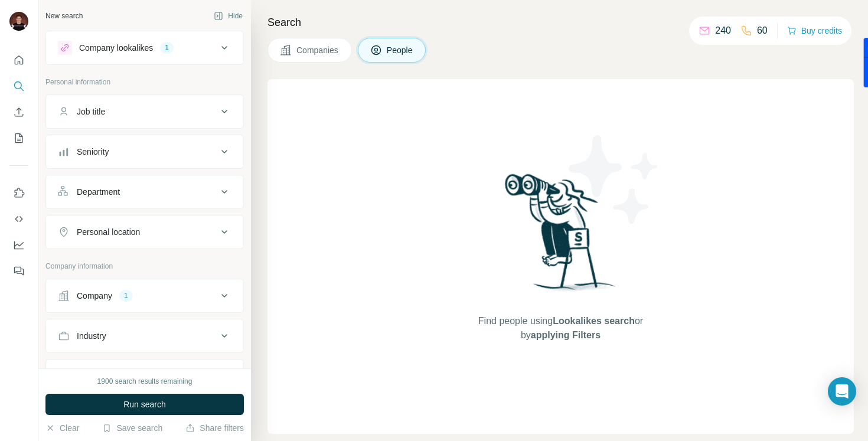 The image size is (868, 441). What do you see at coordinates (64, 16) in the screenshot?
I see `div: New search` at bounding box center [64, 16].